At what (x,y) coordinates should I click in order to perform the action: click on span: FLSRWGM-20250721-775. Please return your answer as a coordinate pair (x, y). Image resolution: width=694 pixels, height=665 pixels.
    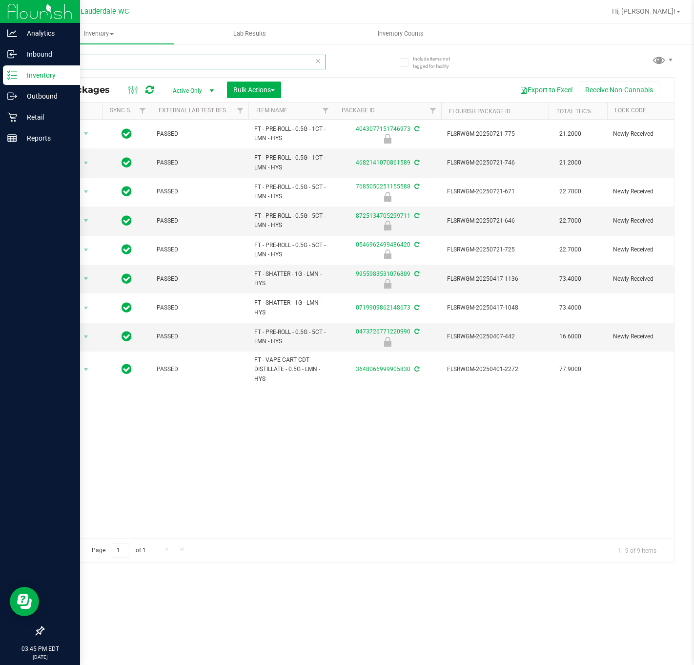
    Looking at the image, I should click on (495, 134).